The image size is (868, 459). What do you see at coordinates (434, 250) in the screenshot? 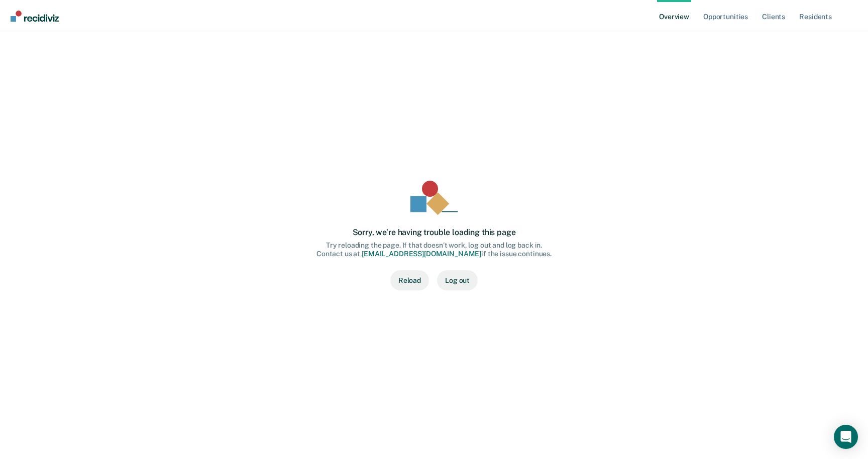
I see `div: Try reloading the page. If that doesn’t work, log out and log back in. Contact us at if the issue...` at bounding box center [434, 250].